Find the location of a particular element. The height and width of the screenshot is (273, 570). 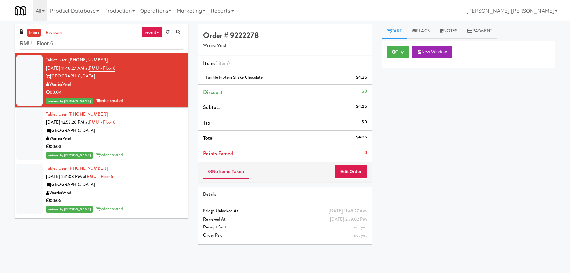

div: Reviewed At is located at coordinates (285, 219).